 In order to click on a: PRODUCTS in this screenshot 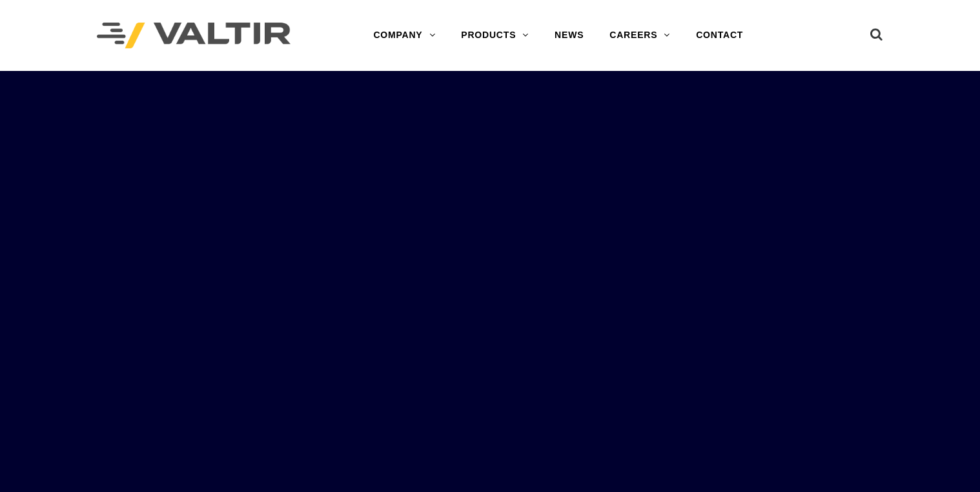, I will do `click(494, 35)`.